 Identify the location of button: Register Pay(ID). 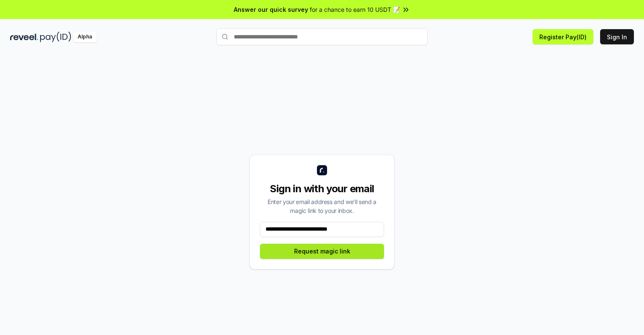
(563, 37).